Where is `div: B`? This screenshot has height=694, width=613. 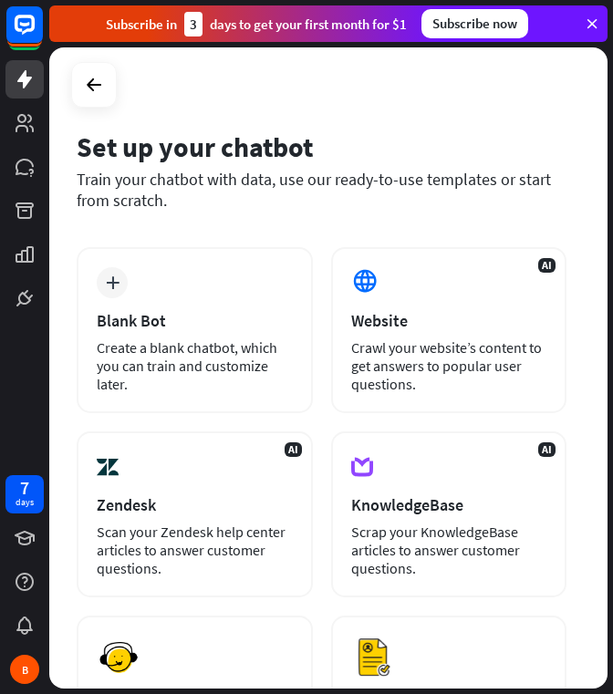
div: B is located at coordinates (25, 669).